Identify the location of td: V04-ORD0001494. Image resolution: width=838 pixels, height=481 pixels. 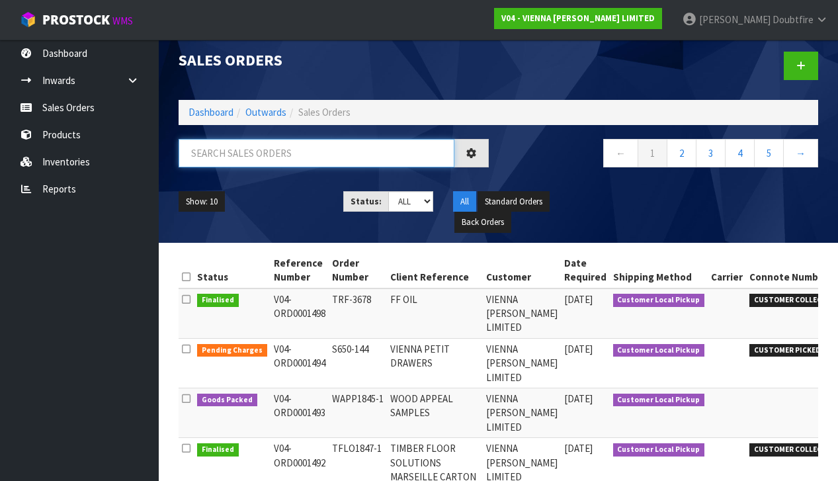
(299, 362).